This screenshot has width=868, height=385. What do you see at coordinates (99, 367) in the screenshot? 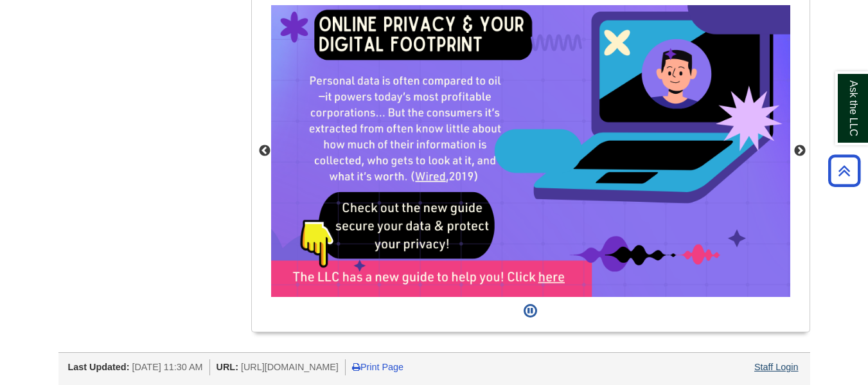
I see `span: Last Updated:` at bounding box center [99, 367].